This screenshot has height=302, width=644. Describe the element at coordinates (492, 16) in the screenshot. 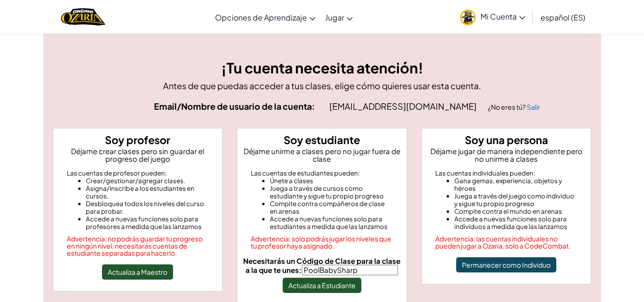

I see `a: Mi Cuenta` at that location.